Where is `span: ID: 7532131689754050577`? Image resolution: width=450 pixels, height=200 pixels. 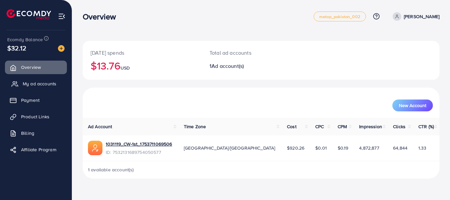
span: ID: 7532131689754050577 is located at coordinates (139, 152).